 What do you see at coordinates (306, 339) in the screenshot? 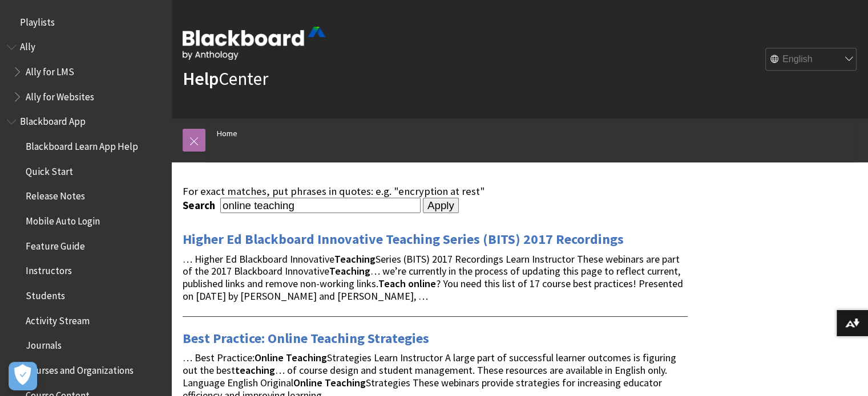
I see `a: Best Practice: Online Teaching Strategies` at bounding box center [306, 339].